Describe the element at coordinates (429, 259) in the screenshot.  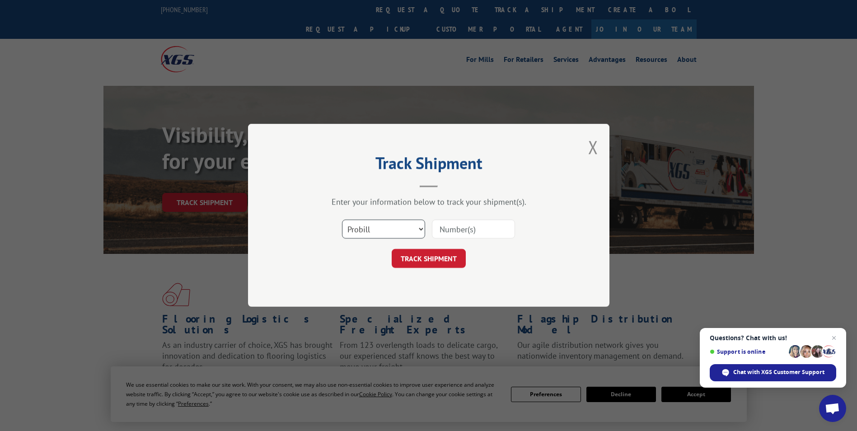
I see `button: TRACK SHIPMENT` at that location.